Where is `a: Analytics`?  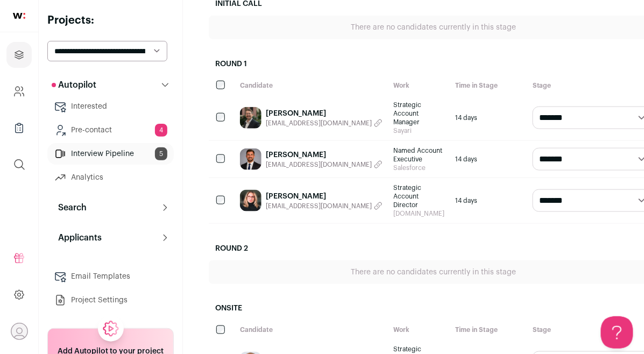
a: Analytics is located at coordinates (111, 178).